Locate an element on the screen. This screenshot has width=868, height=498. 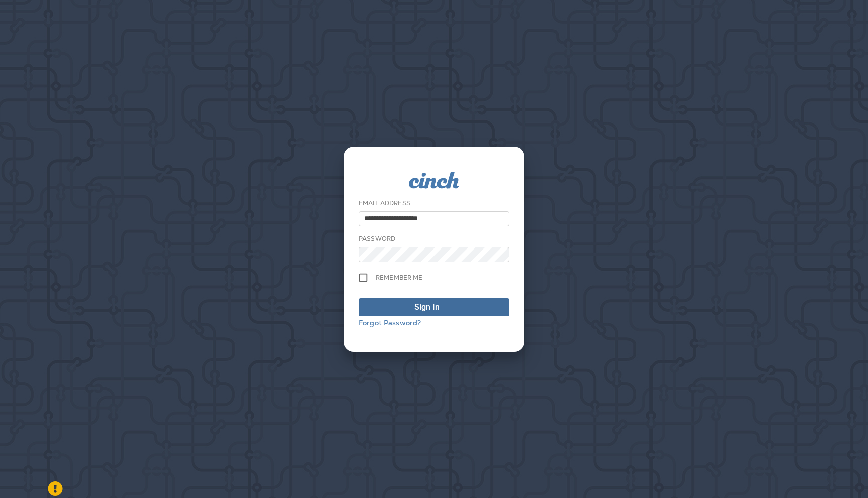
span: Remember me is located at coordinates (400, 278).